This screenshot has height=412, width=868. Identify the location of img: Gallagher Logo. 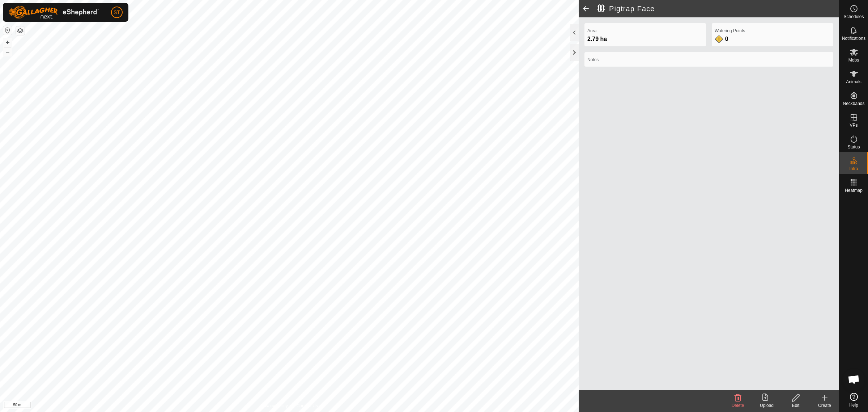
(54, 12).